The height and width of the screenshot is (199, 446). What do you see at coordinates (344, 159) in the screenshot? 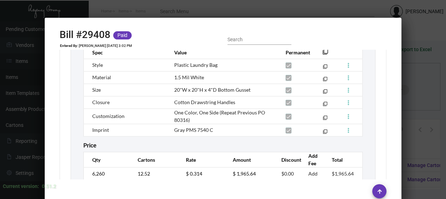
I see `th: Total` at bounding box center [344, 159].